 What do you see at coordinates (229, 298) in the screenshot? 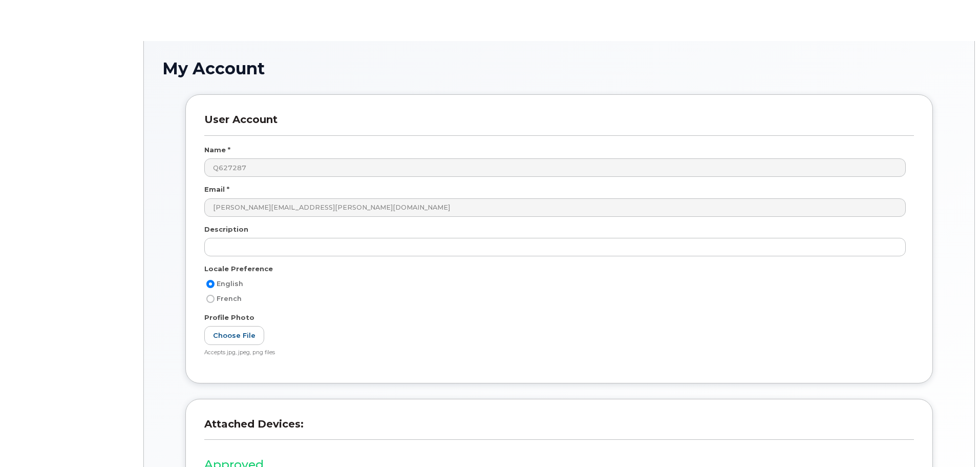
I see `span: French` at bounding box center [229, 298].